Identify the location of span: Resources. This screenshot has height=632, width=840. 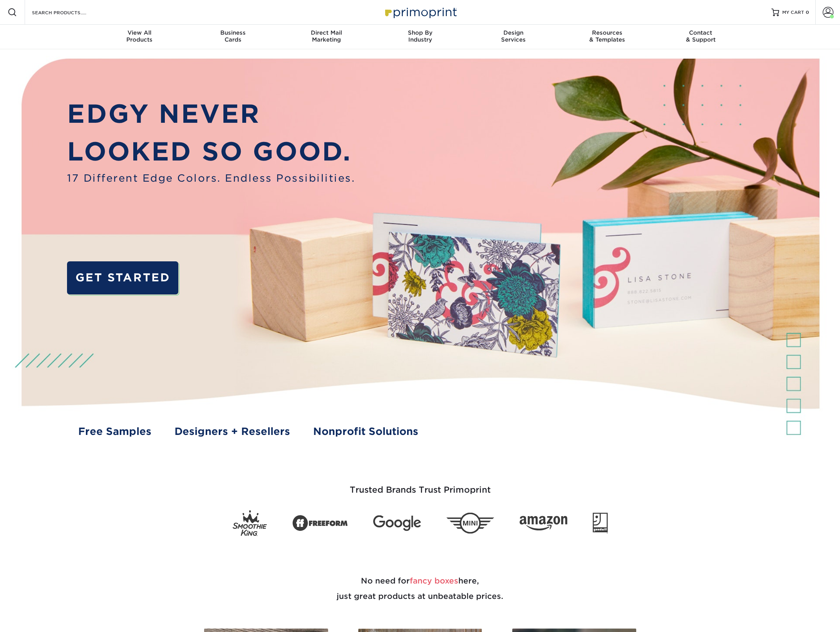
(607, 33).